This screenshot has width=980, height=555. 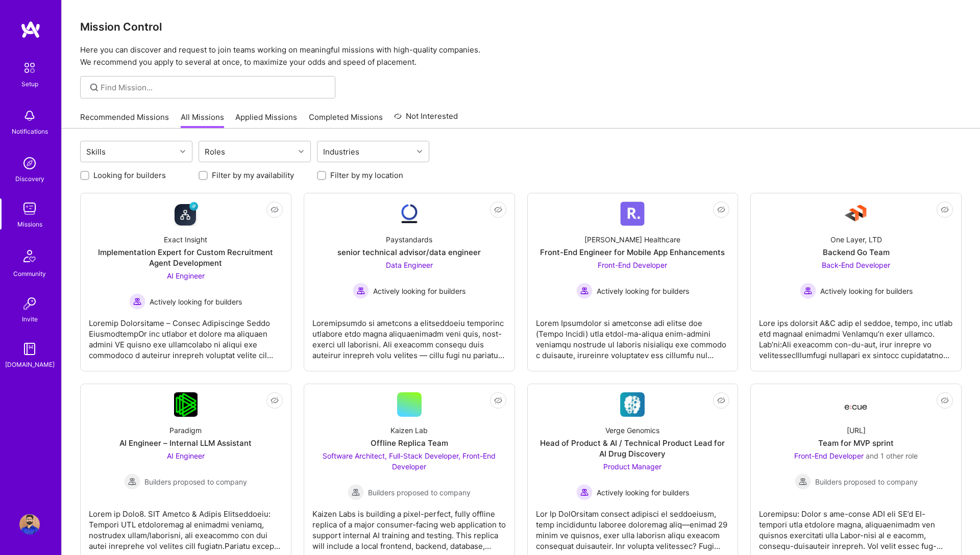 I want to click on div: Verge Genomics, so click(x=633, y=430).